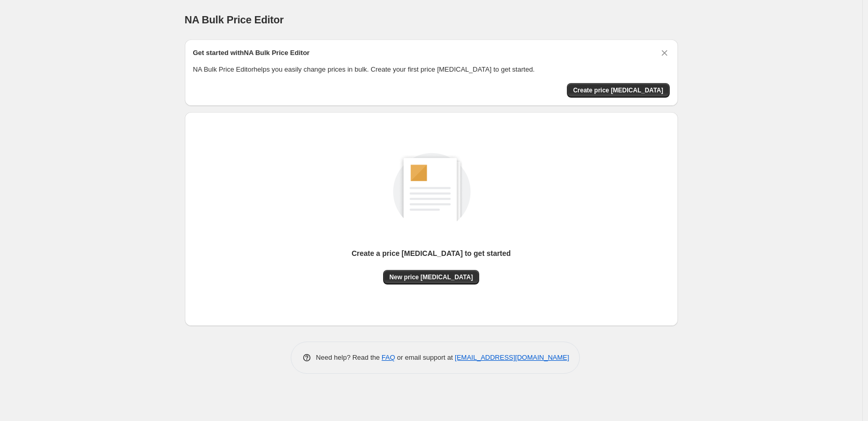 The height and width of the screenshot is (421, 868). I want to click on span: or email support at, so click(425, 357).